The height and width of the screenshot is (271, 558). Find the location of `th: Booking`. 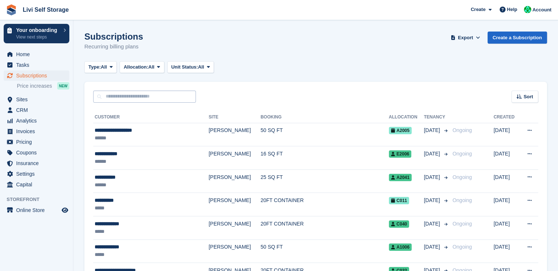

th: Booking is located at coordinates (325, 117).